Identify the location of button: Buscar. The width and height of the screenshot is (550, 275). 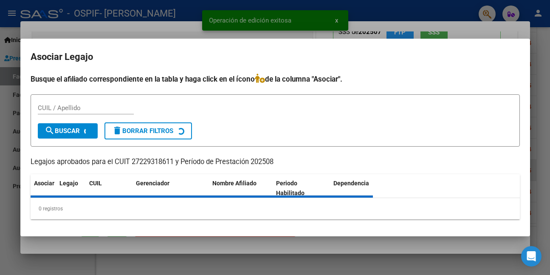
(68, 131).